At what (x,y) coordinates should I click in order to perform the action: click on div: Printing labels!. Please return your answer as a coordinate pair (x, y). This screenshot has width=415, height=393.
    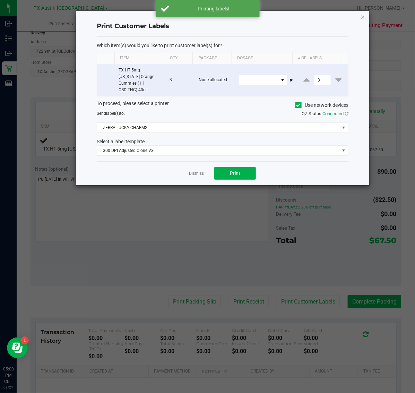
    Looking at the image, I should click on (214, 9).